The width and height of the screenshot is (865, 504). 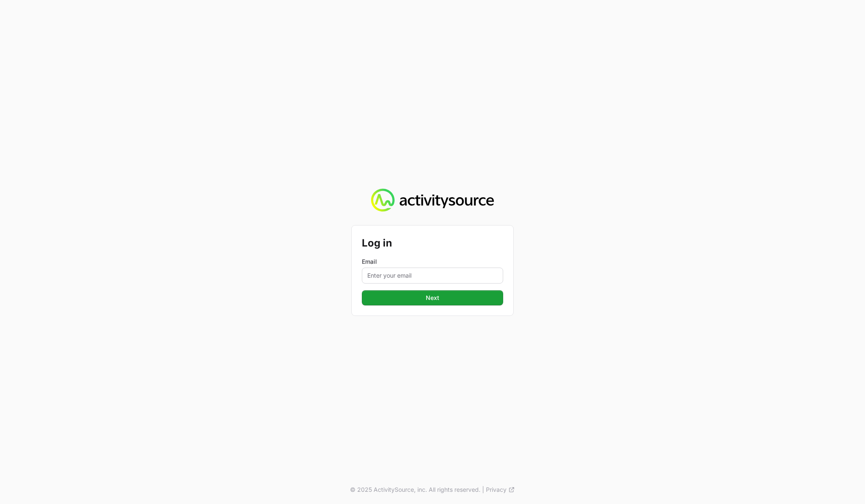 What do you see at coordinates (433, 261) in the screenshot?
I see `label: Email` at bounding box center [433, 261].